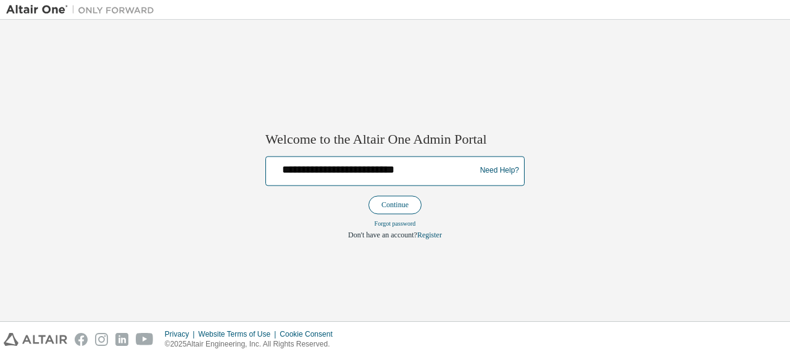  Describe the element at coordinates (395, 140) in the screenshot. I see `h2: Welcome to the Altair One Admin Portal` at that location.